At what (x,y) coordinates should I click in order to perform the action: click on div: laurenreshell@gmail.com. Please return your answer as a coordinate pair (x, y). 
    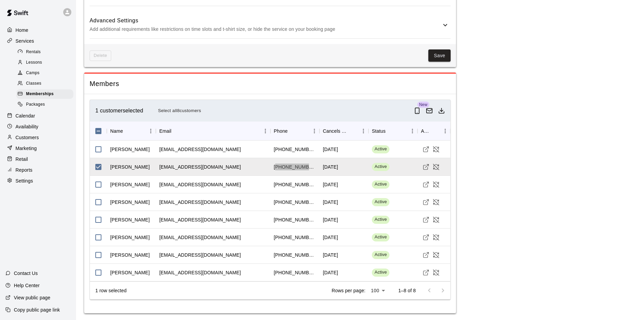
    Looking at the image, I should click on (200, 185).